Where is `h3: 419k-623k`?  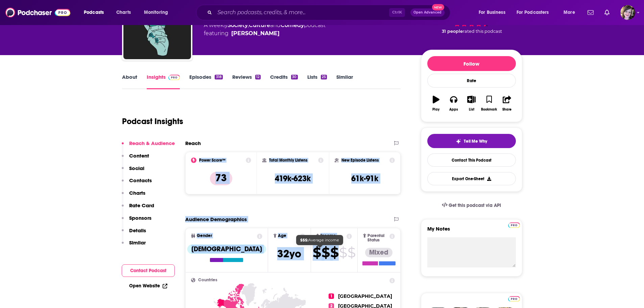 h3: 419k-623k is located at coordinates (293, 179).